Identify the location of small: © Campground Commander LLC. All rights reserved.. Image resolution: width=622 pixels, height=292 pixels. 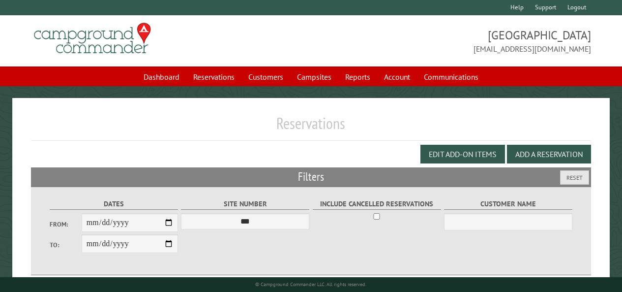
(311, 284).